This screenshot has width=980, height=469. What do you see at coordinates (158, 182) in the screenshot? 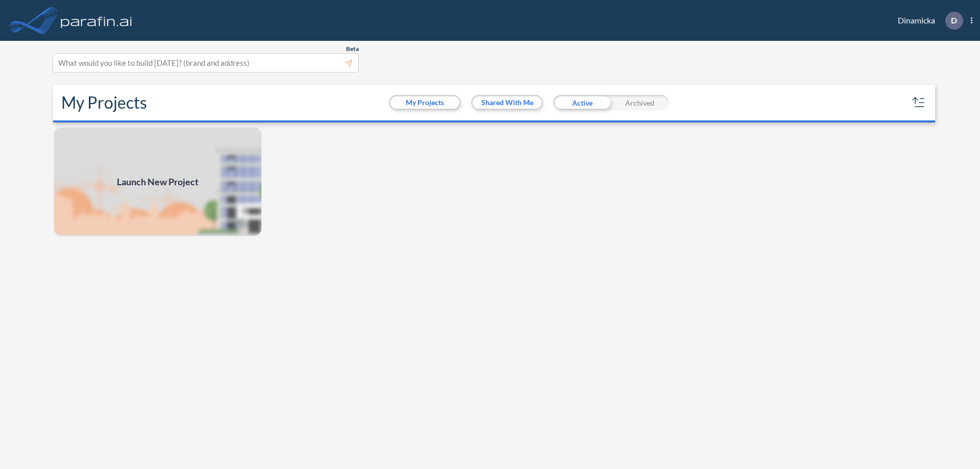
I see `a: Launch New Project` at bounding box center [158, 182].